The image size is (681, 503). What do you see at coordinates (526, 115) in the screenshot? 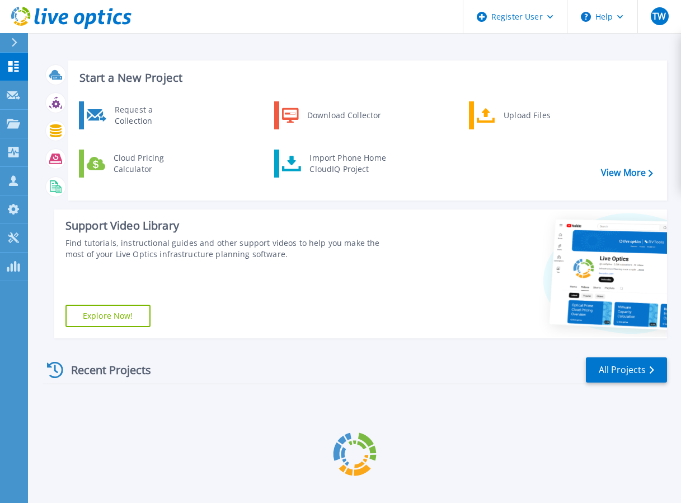
I see `a: Upload Files` at bounding box center [526, 115].